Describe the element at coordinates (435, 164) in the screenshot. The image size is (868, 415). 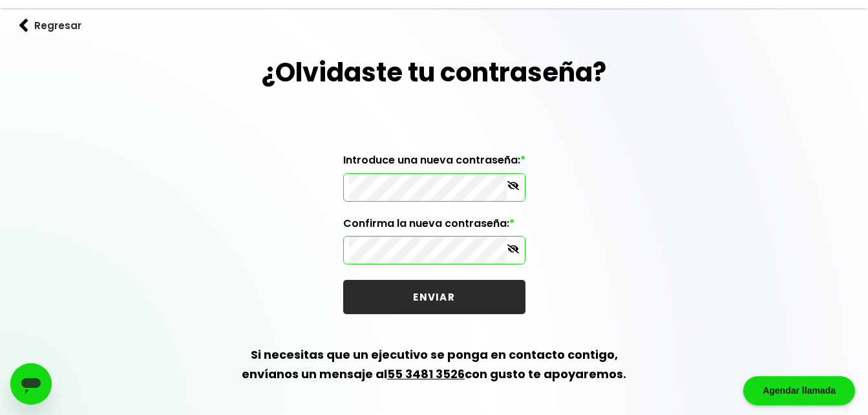
I see `label: Introduce una nueva contraseña:` at that location.